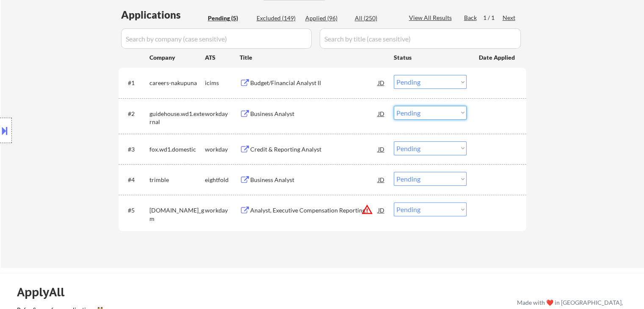  I want to click on div: Analyst, Executive Compensation Reporting, so click(314, 210).